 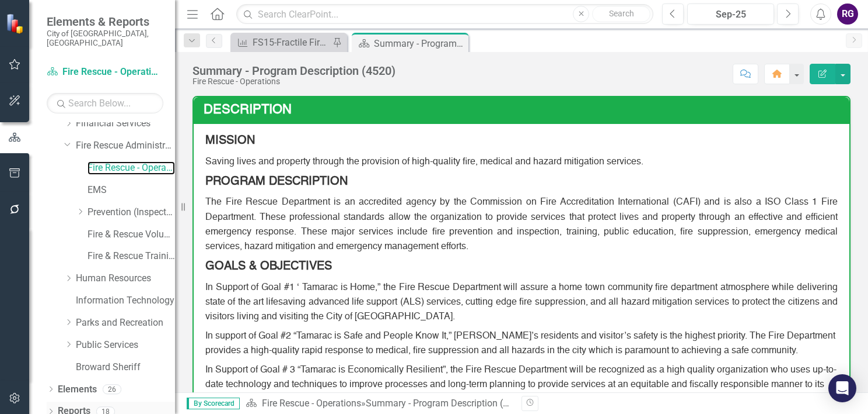 What do you see at coordinates (213, 403) in the screenshot?
I see `span: By Scorecard` at bounding box center [213, 403].